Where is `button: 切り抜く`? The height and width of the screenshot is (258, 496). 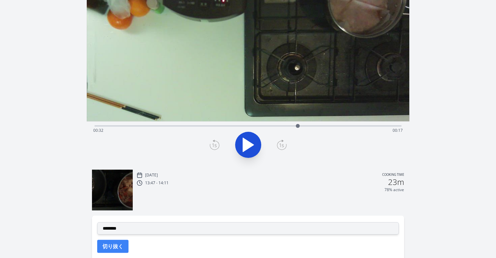
button: 切り抜く is located at coordinates (113, 246).